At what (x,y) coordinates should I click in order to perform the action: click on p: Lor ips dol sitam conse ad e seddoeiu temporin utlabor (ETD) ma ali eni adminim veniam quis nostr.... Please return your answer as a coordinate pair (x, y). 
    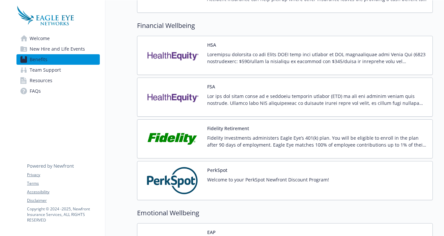
    Looking at the image, I should click on (317, 100).